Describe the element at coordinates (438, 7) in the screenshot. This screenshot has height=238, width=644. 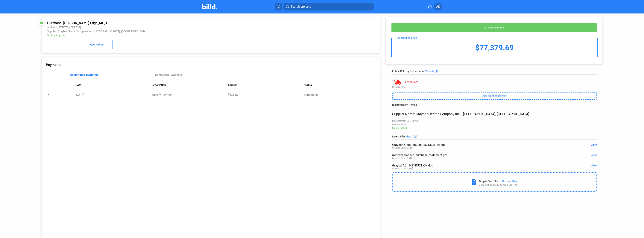
I see `button: AD` at that location.